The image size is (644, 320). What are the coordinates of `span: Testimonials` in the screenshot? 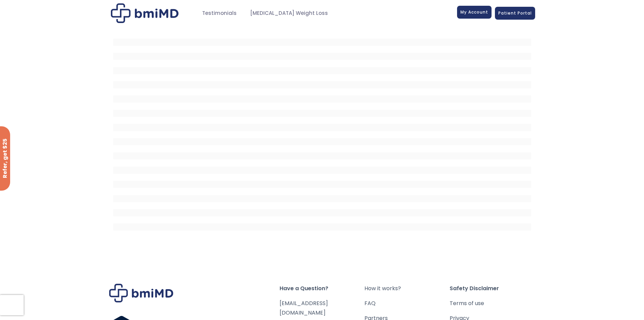 It's located at (219, 13).